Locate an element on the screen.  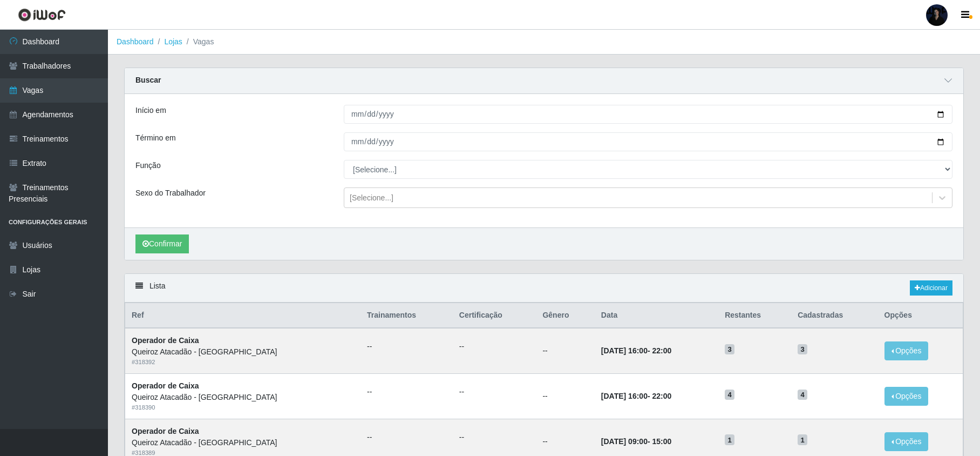
li: Vagas is located at coordinates (198, 41).